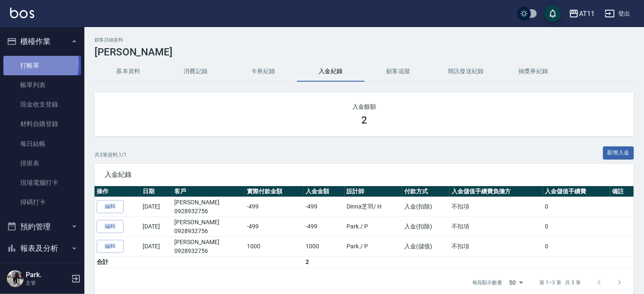  I want to click on th: 備註, so click(622, 192).